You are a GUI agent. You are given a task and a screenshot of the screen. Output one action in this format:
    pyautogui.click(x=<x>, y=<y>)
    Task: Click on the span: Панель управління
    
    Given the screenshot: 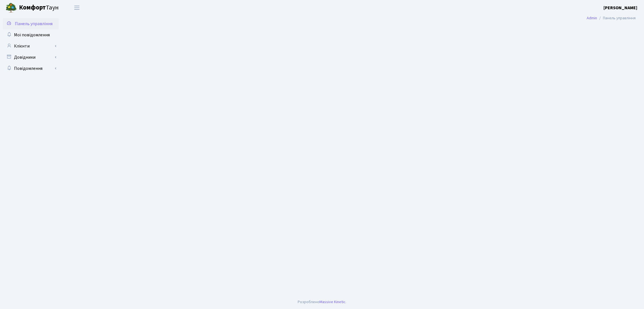 What is the action you would take?
    pyautogui.click(x=34, y=24)
    